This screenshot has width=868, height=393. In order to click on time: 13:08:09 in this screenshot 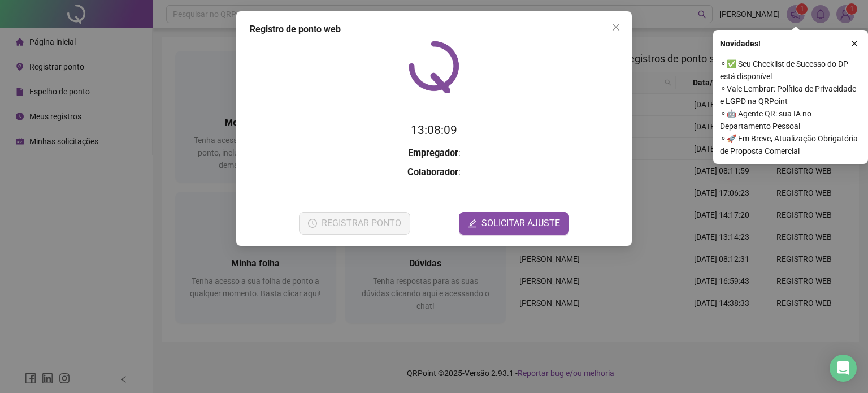, I will do `click(434, 130)`.